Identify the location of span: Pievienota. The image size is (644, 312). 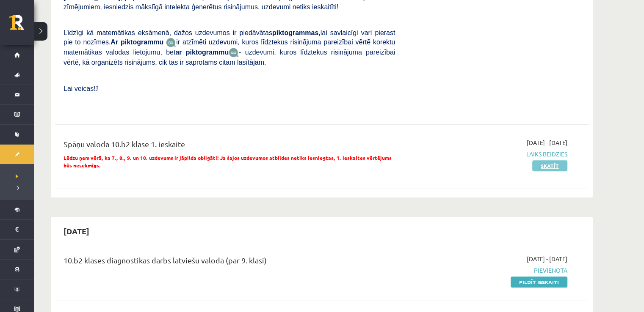
(487, 270).